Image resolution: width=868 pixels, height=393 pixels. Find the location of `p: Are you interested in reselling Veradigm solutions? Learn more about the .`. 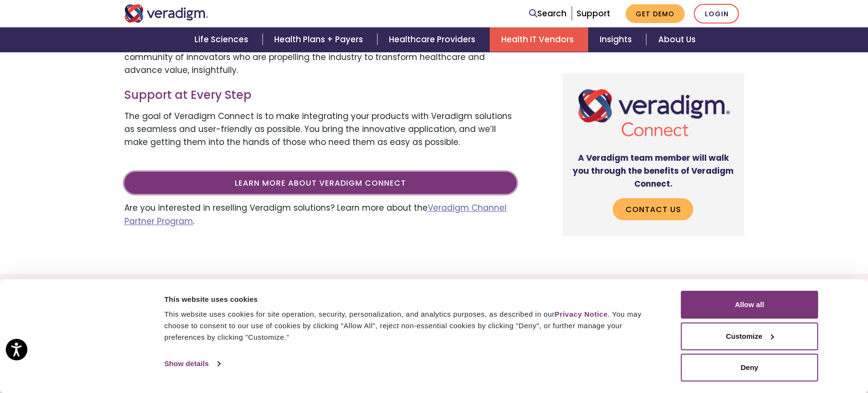

p: Are you interested in reselling Veradigm solutions? Learn more about the . is located at coordinates (320, 215).